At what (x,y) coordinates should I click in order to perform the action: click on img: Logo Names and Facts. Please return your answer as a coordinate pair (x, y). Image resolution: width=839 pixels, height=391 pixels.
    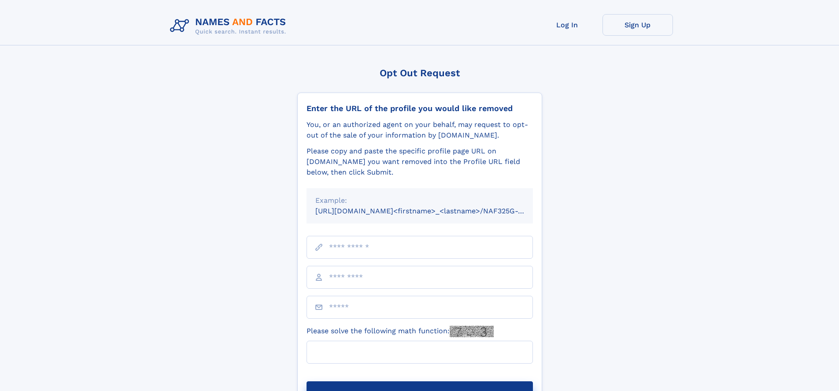
    Looking at the image, I should click on (230, 26).